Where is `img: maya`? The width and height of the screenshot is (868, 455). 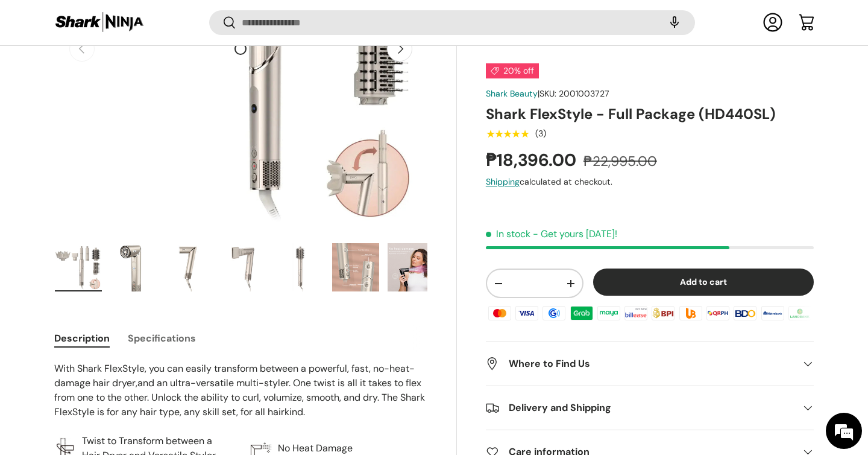 img: maya is located at coordinates (609, 313).